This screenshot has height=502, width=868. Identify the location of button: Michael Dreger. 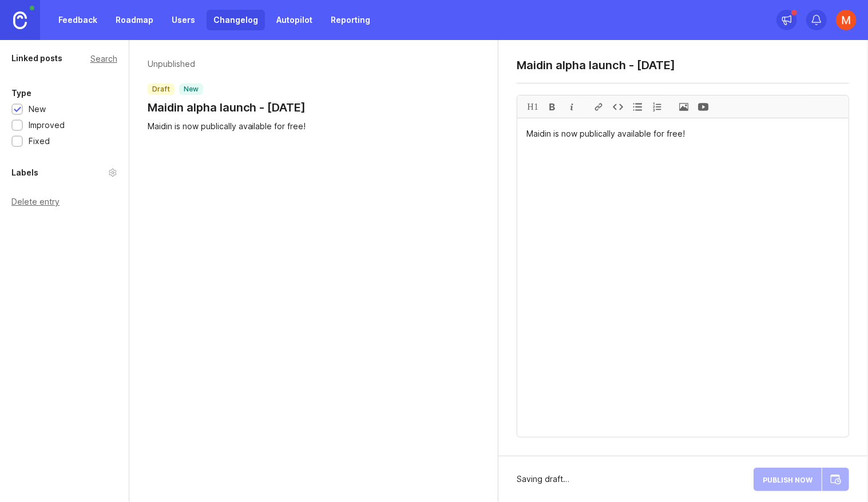
(846, 20).